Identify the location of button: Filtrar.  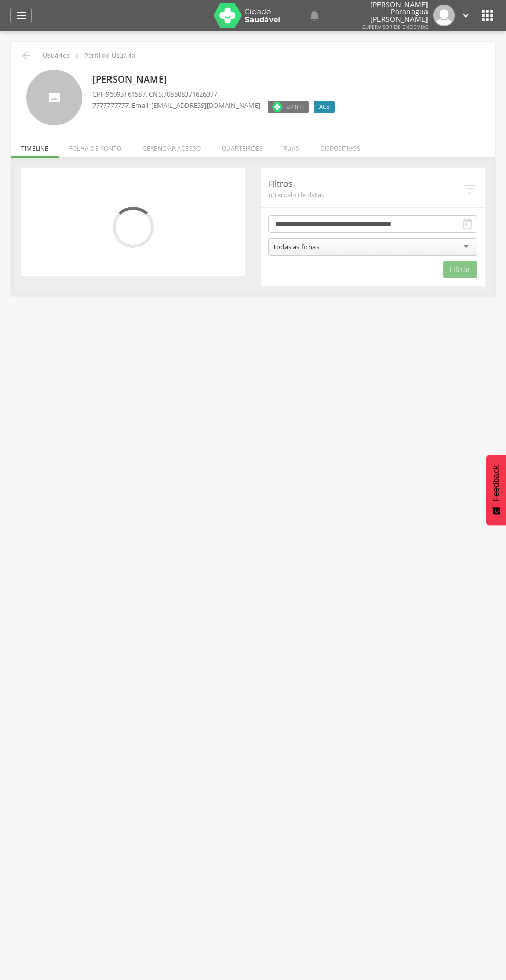
(460, 270).